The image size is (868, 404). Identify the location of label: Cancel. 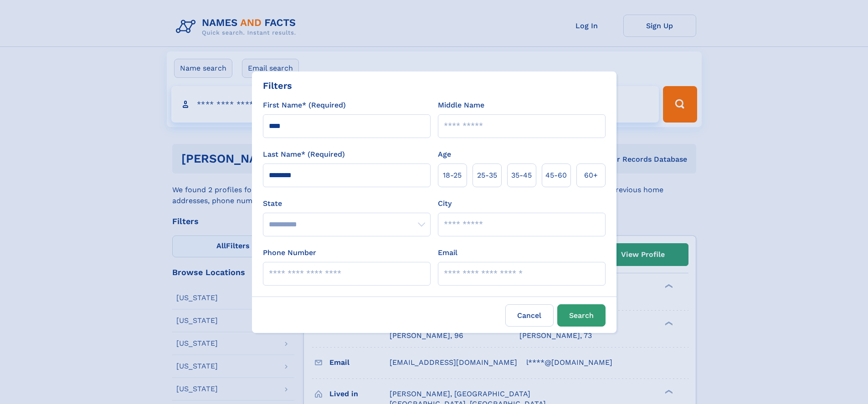
(529, 315).